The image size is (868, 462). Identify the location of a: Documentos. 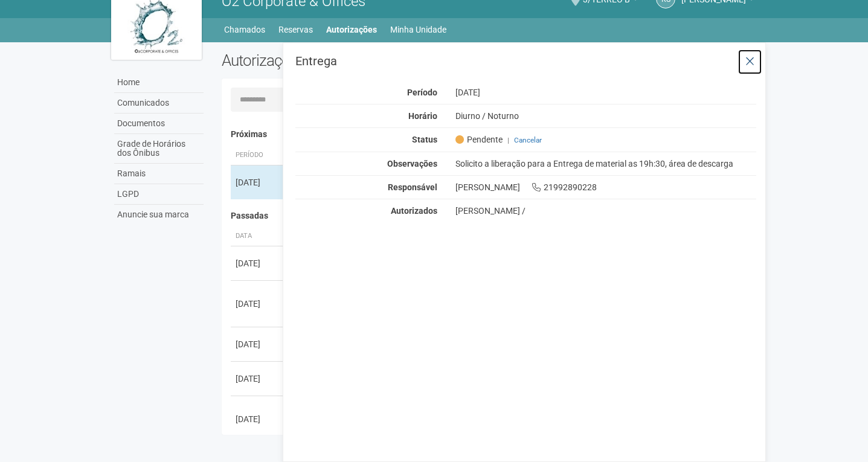
(159, 124).